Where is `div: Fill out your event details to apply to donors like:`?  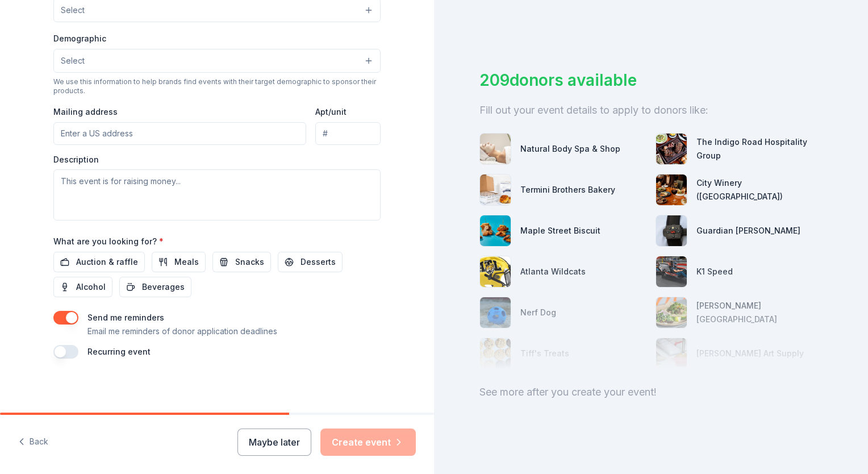
div: Fill out your event details to apply to donors like: is located at coordinates (651, 110).